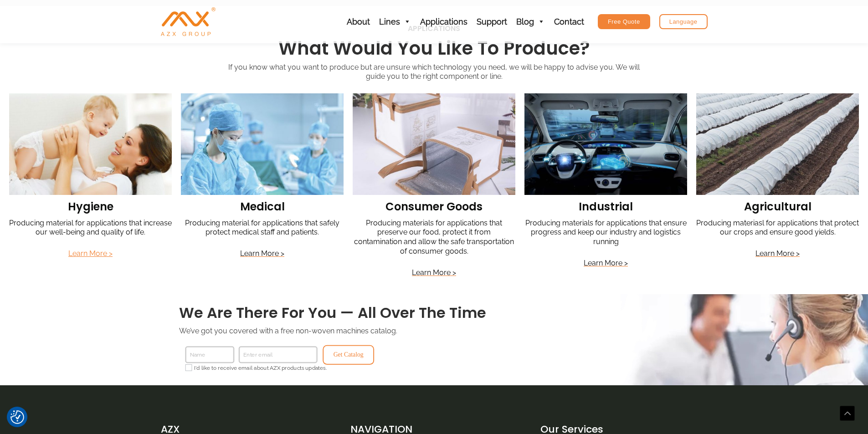 Image resolution: width=868 pixels, height=434 pixels. I want to click on img: azx nonwoven fabric for agriculture, so click(777, 144).